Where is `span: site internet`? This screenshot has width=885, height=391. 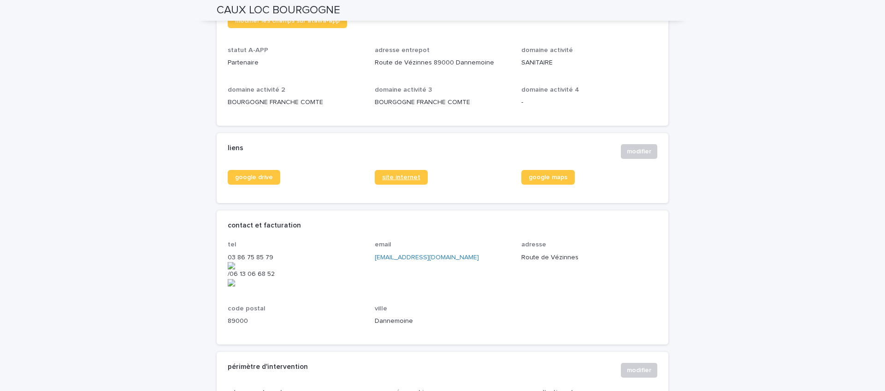 span: site internet is located at coordinates (401, 177).